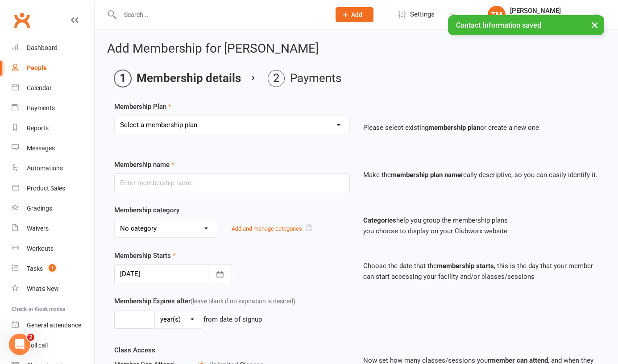 The image size is (618, 364). What do you see at coordinates (481, 271) in the screenshot?
I see `p: Choose the date that the , this is the day that your member can start accessing your facility and...` at bounding box center [481, 271].